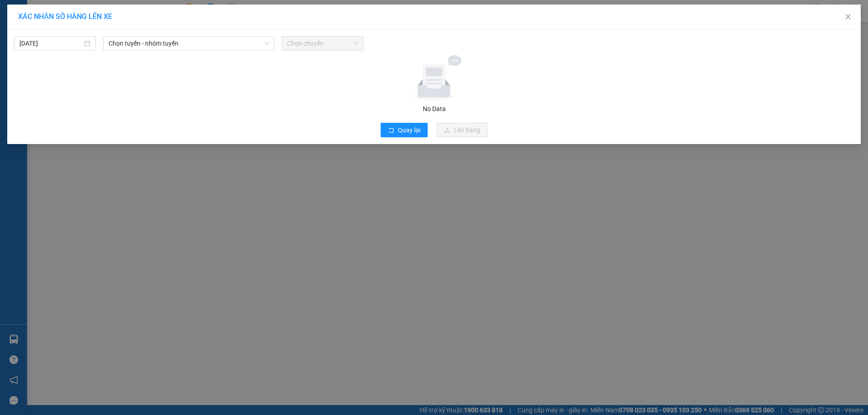  I want to click on span: Chọn tuyến - nhóm tuyến, so click(188, 43).